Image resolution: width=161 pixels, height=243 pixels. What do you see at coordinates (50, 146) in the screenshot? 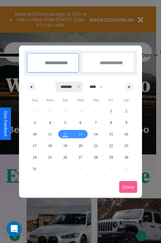
I see `span: 18` at bounding box center [50, 146].